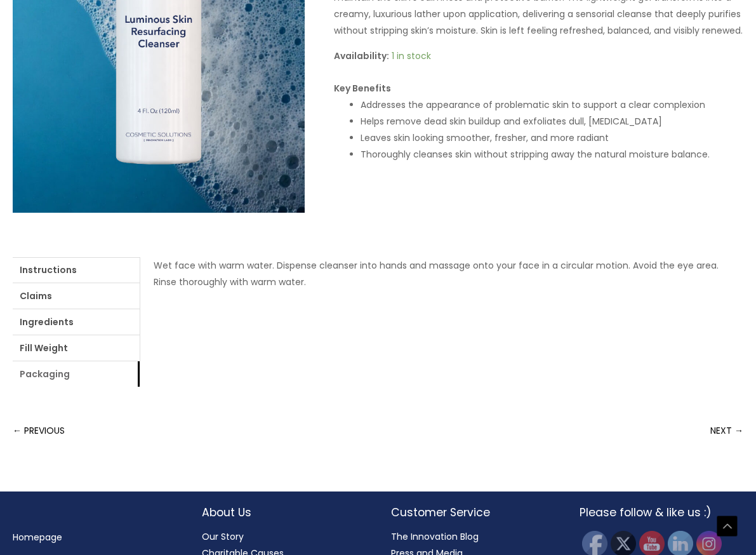  What do you see at coordinates (76, 322) in the screenshot?
I see `a: Ingredients` at bounding box center [76, 322].